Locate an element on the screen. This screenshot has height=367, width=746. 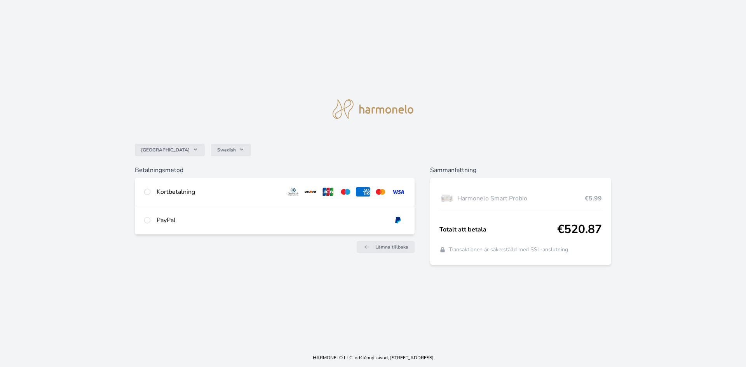
img: paypal.svg is located at coordinates (398, 220).